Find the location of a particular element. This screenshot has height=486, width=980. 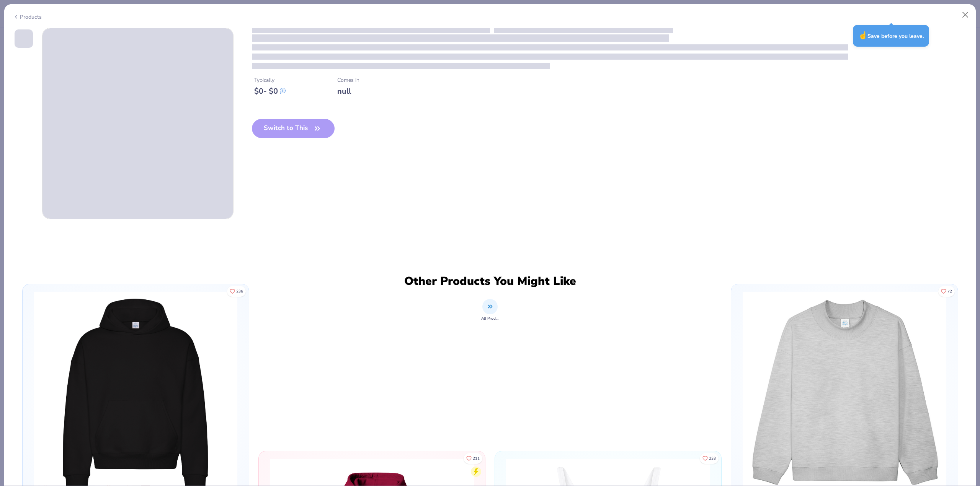

div: $ 0 - $ 0 is located at coordinates (270, 91).